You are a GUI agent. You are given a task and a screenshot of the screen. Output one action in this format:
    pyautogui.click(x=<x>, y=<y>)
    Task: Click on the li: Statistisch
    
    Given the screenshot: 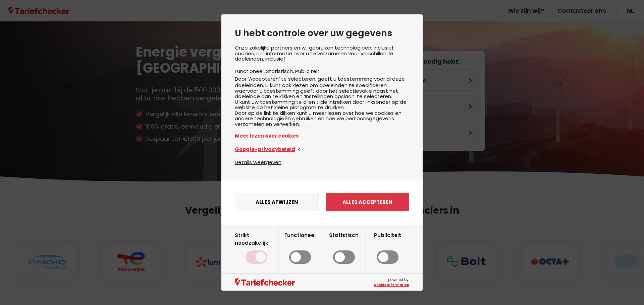 What is the action you would take?
    pyautogui.click(x=280, y=71)
    